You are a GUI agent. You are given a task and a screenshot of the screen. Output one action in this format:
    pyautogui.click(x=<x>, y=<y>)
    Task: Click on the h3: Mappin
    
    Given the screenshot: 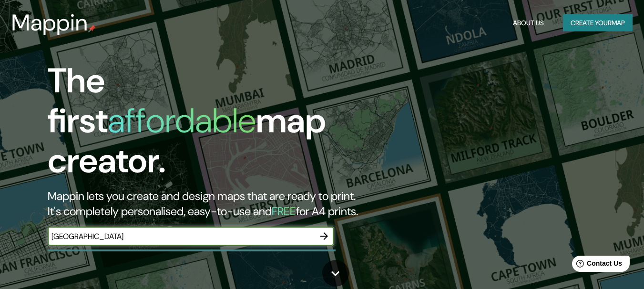 What is the action you would take?
    pyautogui.click(x=50, y=23)
    